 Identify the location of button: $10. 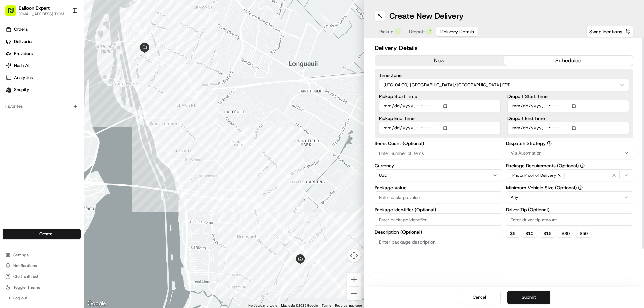
(529, 234).